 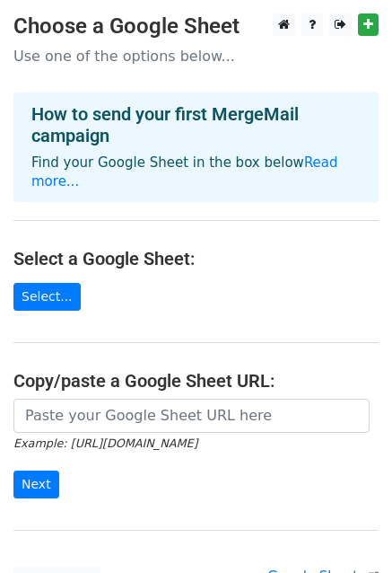 I want to click on h4: How to send your first MergeMail campaign, so click(x=196, y=125).